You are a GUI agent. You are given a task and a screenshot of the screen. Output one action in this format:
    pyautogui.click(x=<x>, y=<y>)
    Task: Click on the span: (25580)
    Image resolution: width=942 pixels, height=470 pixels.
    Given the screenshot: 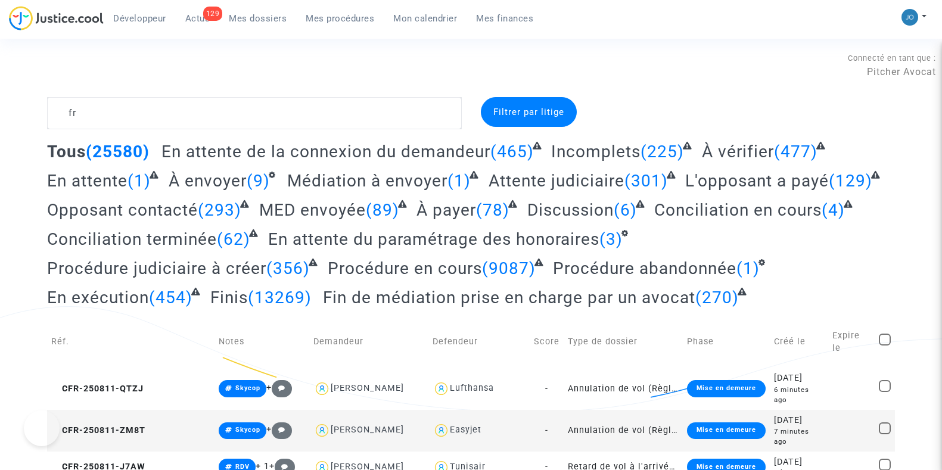 What is the action you would take?
    pyautogui.click(x=117, y=151)
    